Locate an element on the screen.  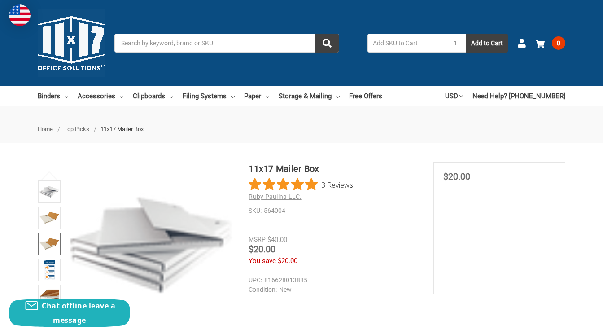
a: Filing Systems is located at coordinates (209, 96).